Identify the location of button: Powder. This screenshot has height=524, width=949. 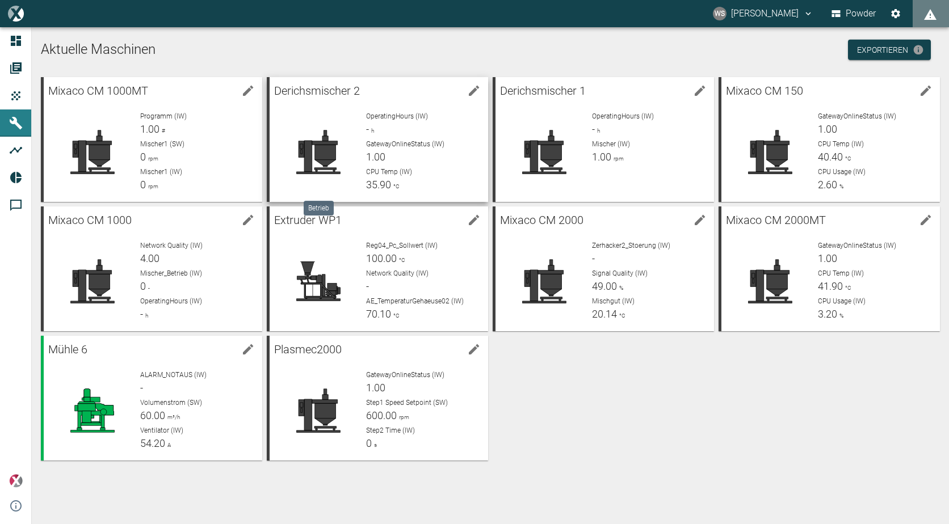
(853, 14).